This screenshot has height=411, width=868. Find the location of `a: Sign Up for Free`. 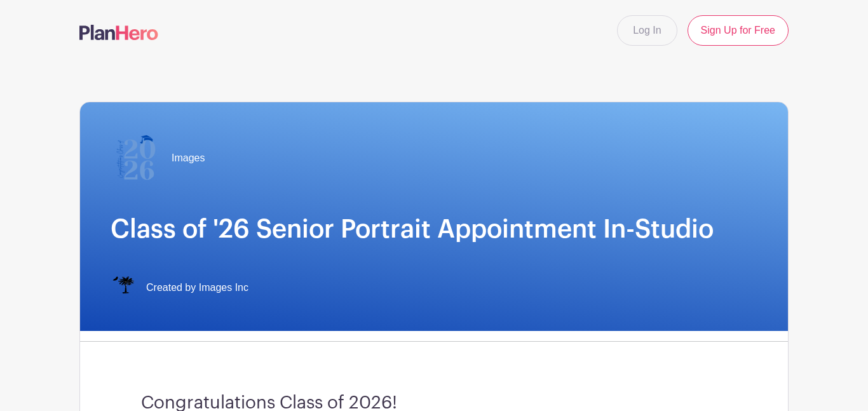

a: Sign Up for Free is located at coordinates (738, 31).